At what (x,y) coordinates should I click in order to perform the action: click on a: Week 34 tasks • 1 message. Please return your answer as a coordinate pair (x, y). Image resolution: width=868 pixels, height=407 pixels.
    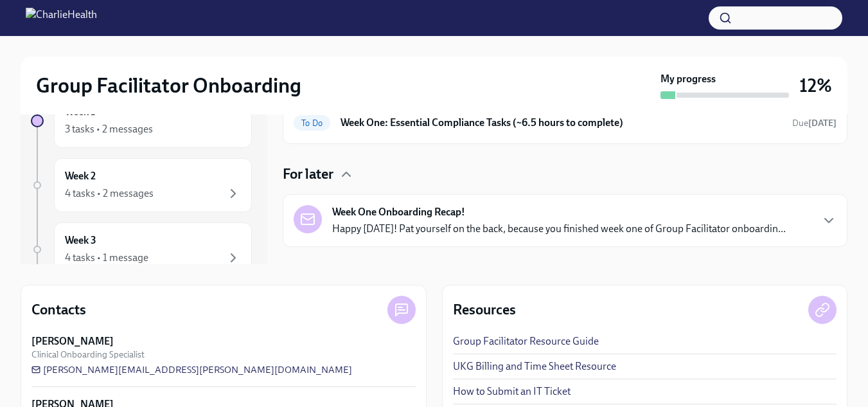
    Looking at the image, I should click on (141, 249).